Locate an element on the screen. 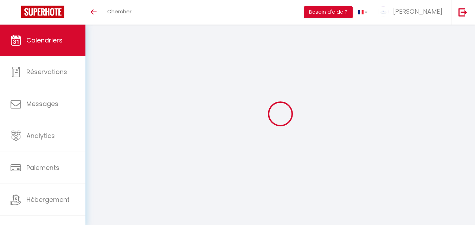 The image size is (475, 225). img: logout is located at coordinates (463, 12).